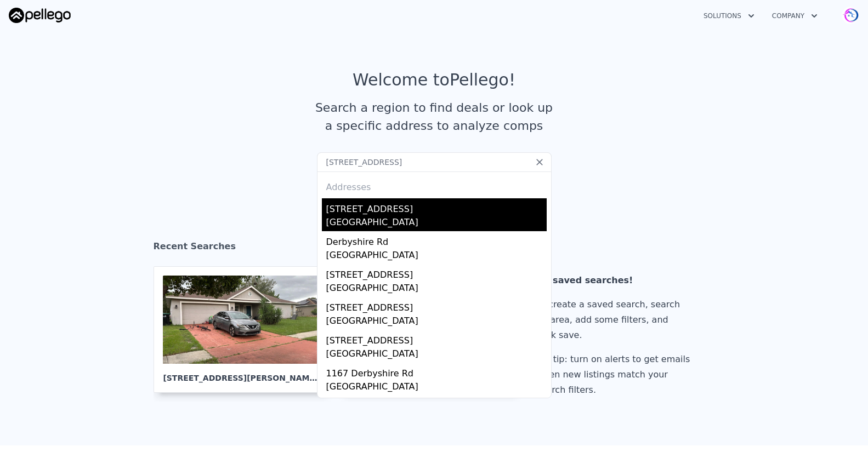 The width and height of the screenshot is (868, 464). What do you see at coordinates (434, 185) in the screenshot?
I see `div: Addresses` at bounding box center [434, 185].